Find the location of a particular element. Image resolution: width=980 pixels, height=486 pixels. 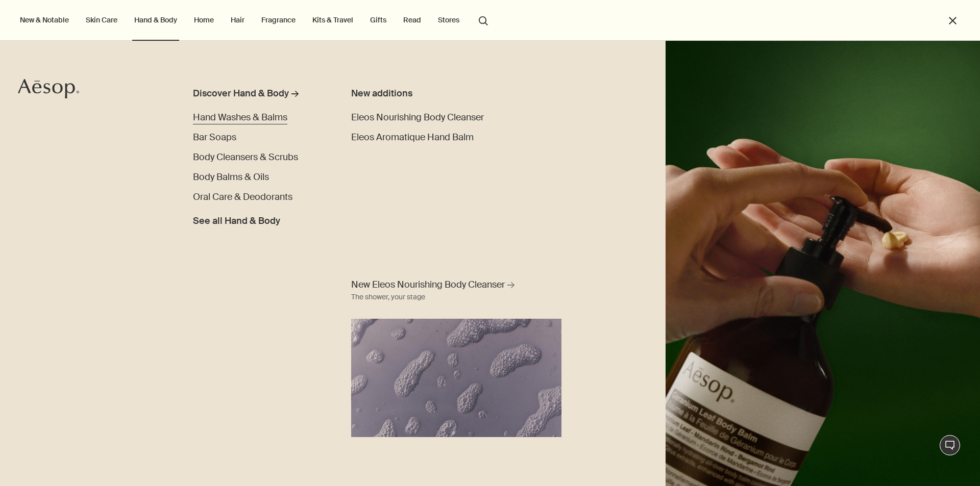

div: The shower, your stage is located at coordinates (388, 297).